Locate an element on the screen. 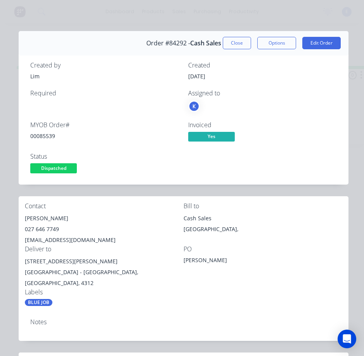  div: Open Intercom Messenger is located at coordinates (347, 339).